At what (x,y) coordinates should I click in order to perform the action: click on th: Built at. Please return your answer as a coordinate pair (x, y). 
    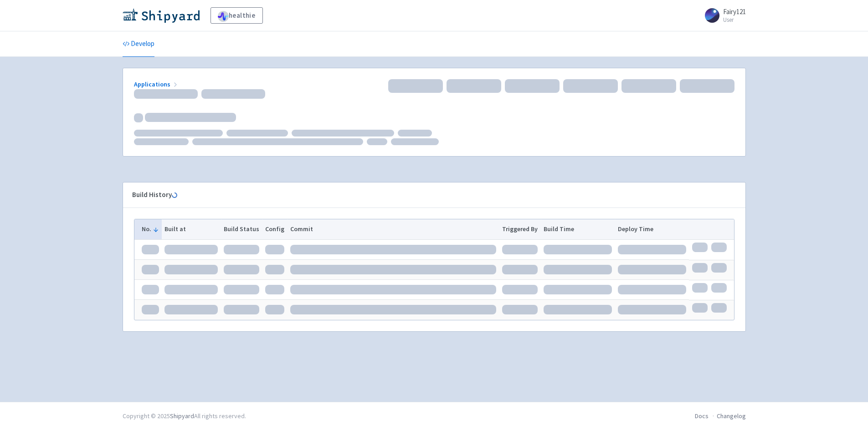
    Looking at the image, I should click on (191, 229).